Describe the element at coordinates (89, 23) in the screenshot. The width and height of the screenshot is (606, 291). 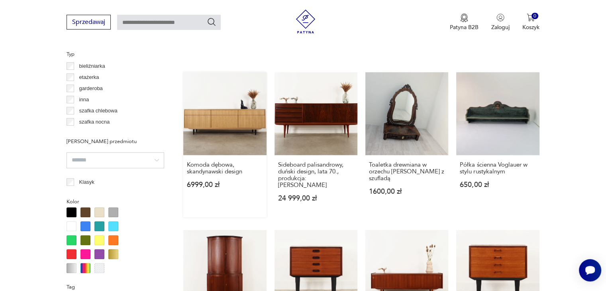
I see `a: Sprzedawaj` at that location.